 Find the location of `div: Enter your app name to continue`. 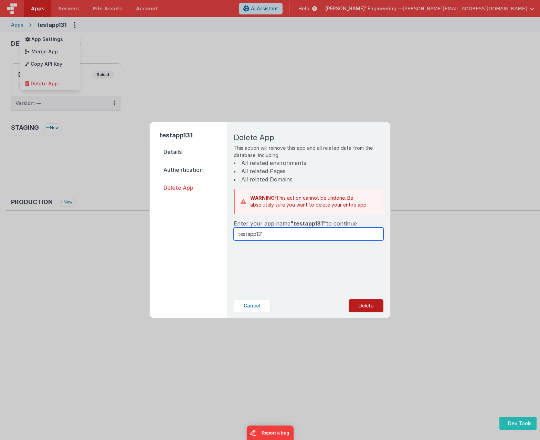

div: Enter your app name to continue is located at coordinates (309, 224).